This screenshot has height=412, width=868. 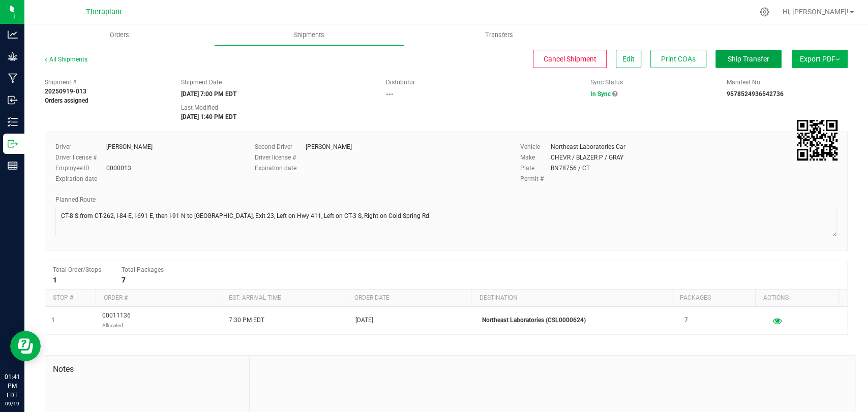 What do you see at coordinates (116, 325) in the screenshot?
I see `p: Allocated` at bounding box center [116, 325].